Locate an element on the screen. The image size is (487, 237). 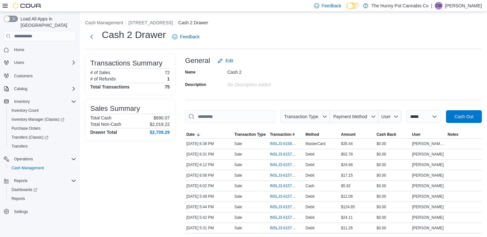
span: Transfers is located at coordinates (43, 147).